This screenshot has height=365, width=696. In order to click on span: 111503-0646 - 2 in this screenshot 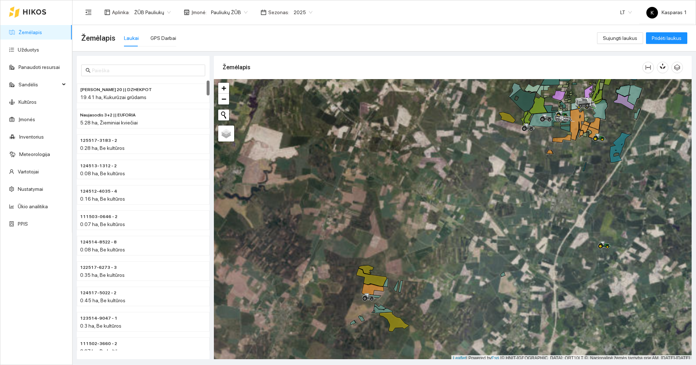, I will do `click(99, 217)`.